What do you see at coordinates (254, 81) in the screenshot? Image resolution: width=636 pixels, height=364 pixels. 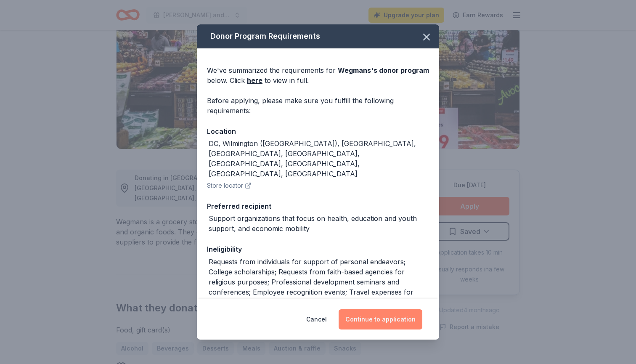 I see `a: here` at bounding box center [254, 81].